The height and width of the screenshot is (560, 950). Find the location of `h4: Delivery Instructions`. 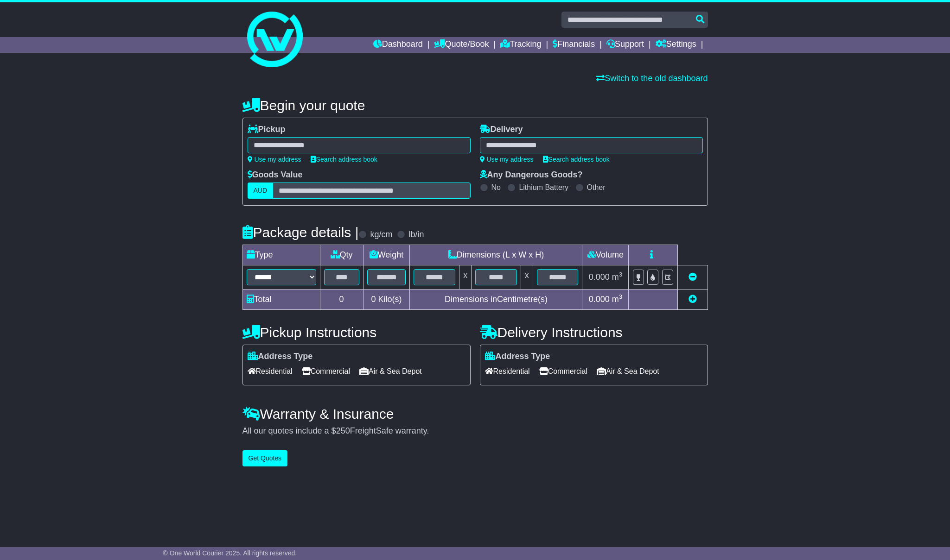

h4: Delivery Instructions is located at coordinates (594, 332).